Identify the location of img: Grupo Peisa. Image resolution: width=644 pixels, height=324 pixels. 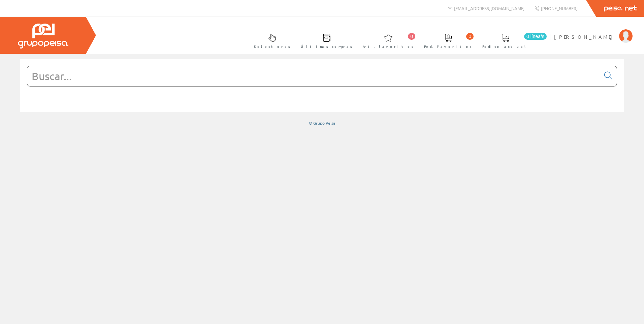
(43, 36).